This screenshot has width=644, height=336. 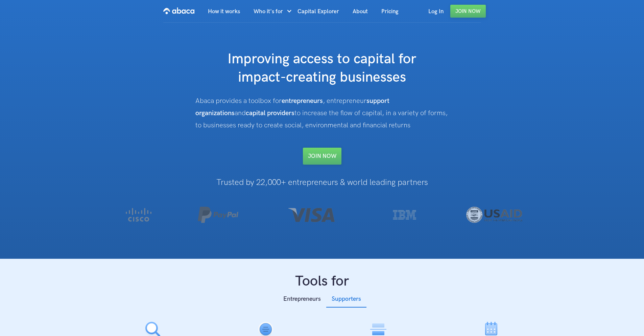 What do you see at coordinates (322, 113) in the screenshot?
I see `div: Abaca provides a toolbox for , entrepreneur and to increase the flow of capital, in a variety of ...` at bounding box center [322, 113].